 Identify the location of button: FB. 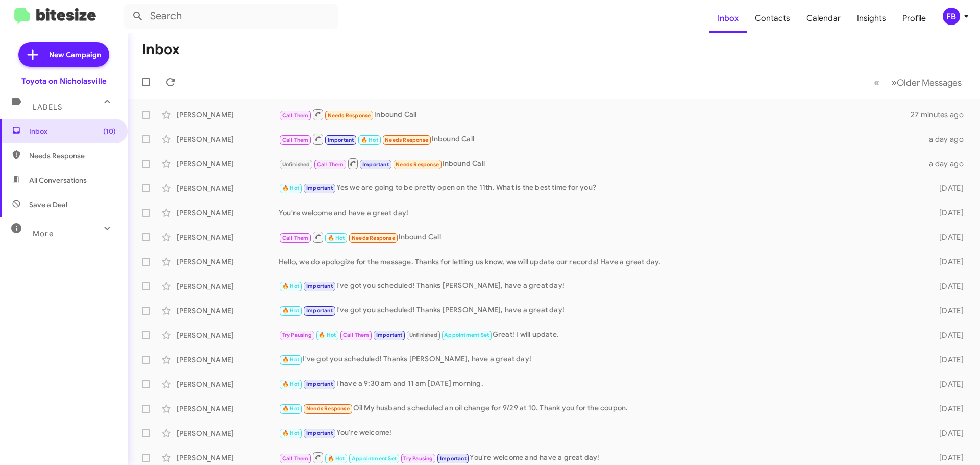
(952, 17).